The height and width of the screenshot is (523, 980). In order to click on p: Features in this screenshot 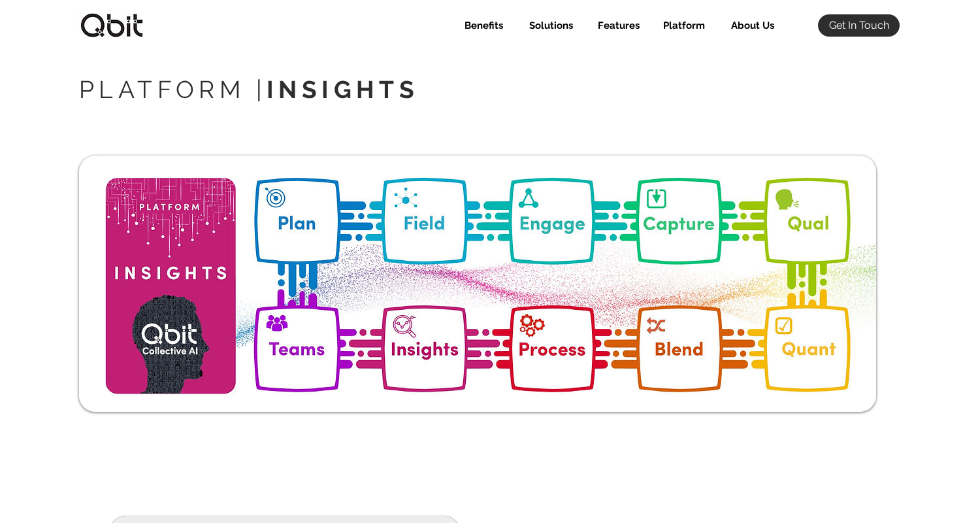, I will do `click(619, 26)`.